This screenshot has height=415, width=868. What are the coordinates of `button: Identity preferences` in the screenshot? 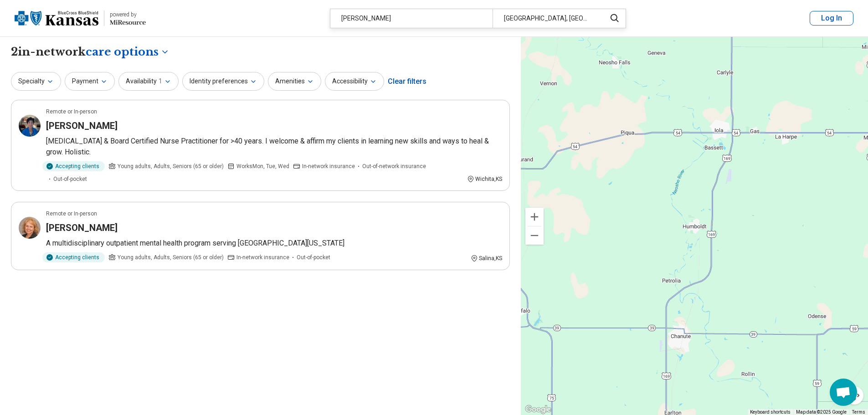 It's located at (223, 81).